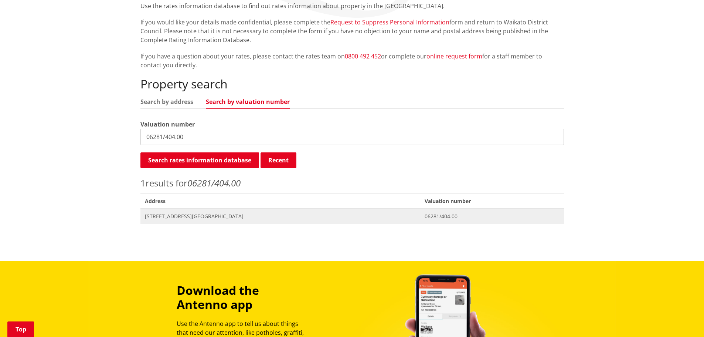  I want to click on span: 1, so click(143, 183).